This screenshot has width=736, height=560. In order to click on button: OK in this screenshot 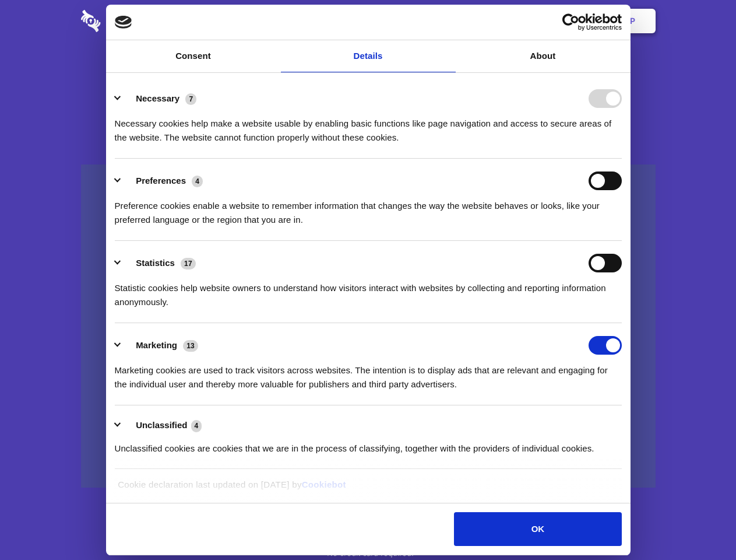, I will do `click(537, 529)`.